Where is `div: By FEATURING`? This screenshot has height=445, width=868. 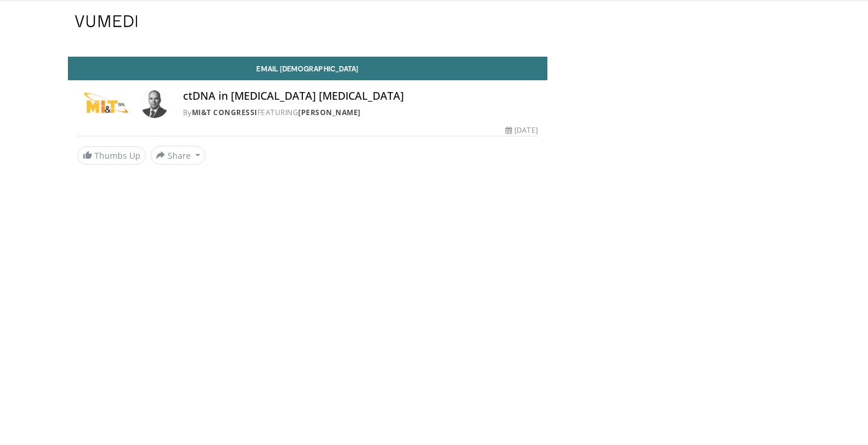 div: By FEATURING is located at coordinates (360, 113).